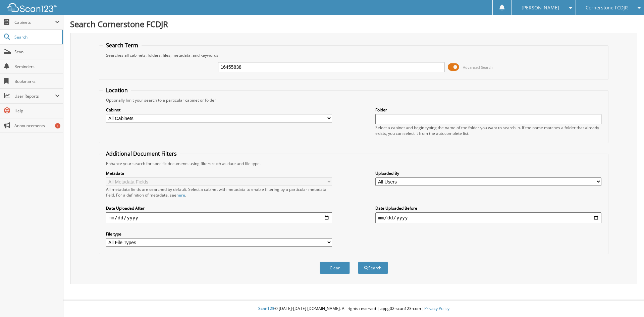 This screenshot has height=317, width=644. I want to click on span: User Reports, so click(34, 96).